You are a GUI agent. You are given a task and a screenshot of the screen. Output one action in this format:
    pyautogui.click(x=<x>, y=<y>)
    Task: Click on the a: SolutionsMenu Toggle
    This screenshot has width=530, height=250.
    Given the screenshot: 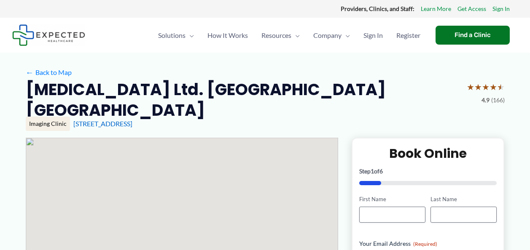 What is the action you would take?
    pyautogui.click(x=176, y=35)
    